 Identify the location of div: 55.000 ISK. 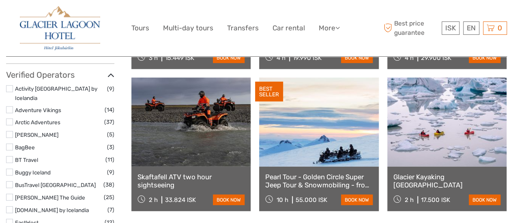
(311, 200).